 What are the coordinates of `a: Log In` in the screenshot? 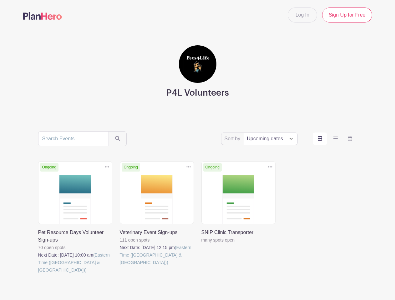 It's located at (302, 15).